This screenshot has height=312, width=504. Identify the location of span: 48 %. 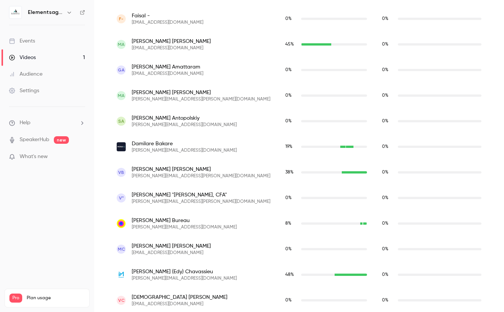
(289, 275).